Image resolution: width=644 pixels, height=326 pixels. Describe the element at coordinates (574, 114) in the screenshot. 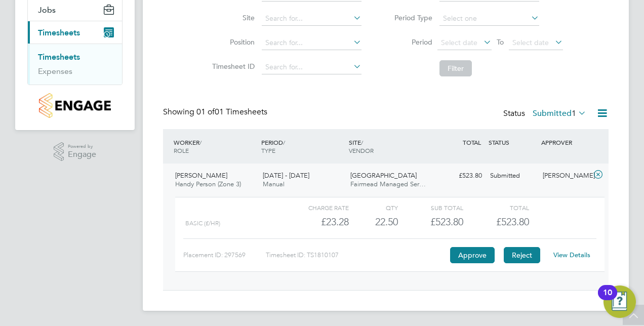

I see `span: 1` at that location.